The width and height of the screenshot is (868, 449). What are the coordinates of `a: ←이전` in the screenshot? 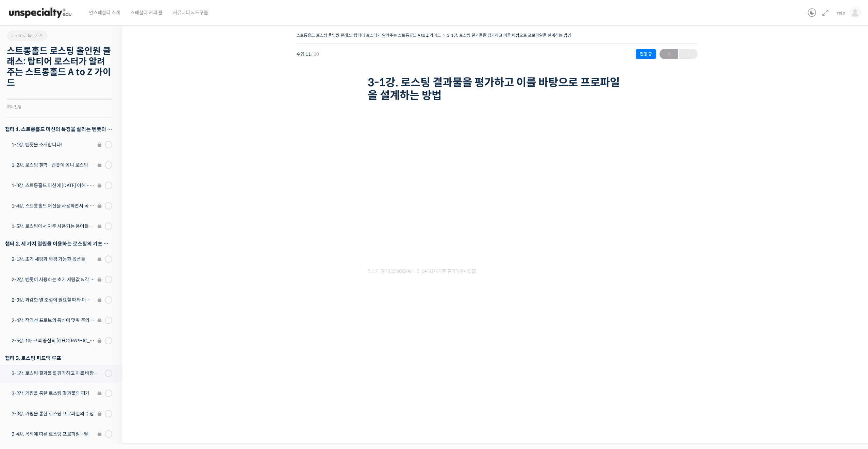 It's located at (668, 54).